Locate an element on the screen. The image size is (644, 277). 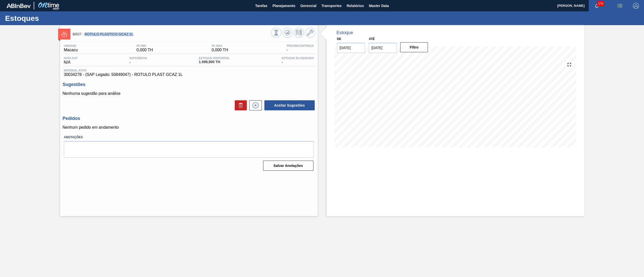
button: Atualizar Gráfico is located at coordinates (287, 33).